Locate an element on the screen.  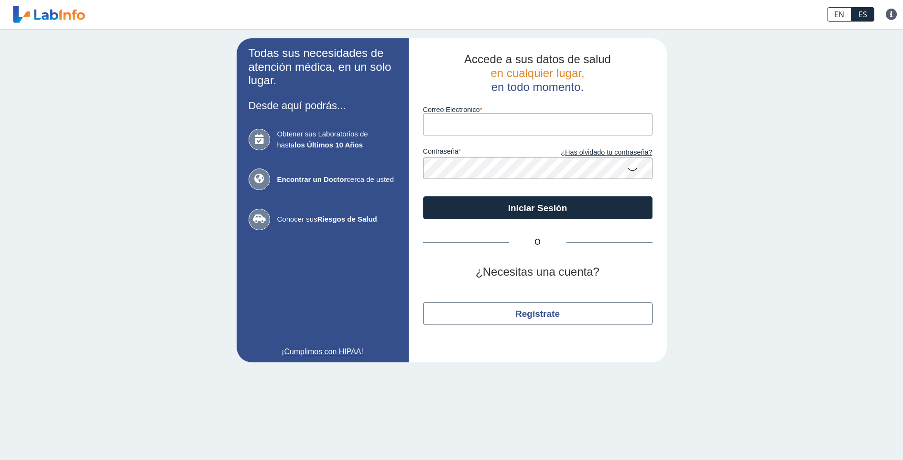
span: Obtener sus Laboratorios de hasta is located at coordinates (337, 139).